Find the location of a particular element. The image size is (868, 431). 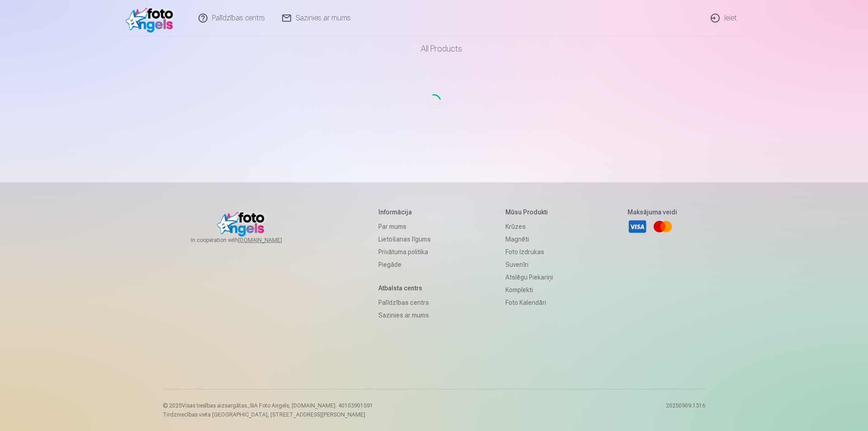

img: /v1 is located at coordinates (151, 18).